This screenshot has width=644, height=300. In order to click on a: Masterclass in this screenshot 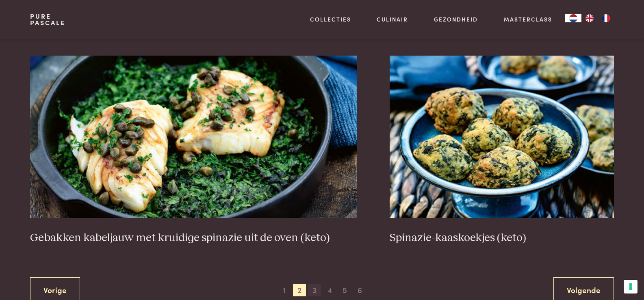, I will do `click(528, 19)`.